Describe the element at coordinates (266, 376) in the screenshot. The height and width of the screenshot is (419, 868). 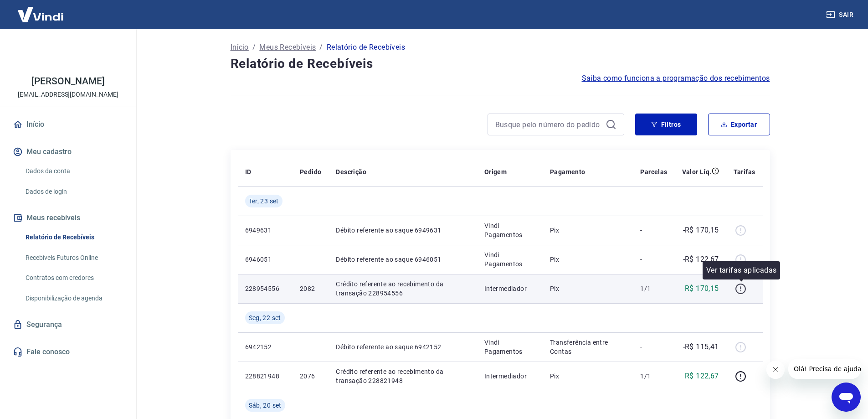
I see `p: 228821948` at that location.